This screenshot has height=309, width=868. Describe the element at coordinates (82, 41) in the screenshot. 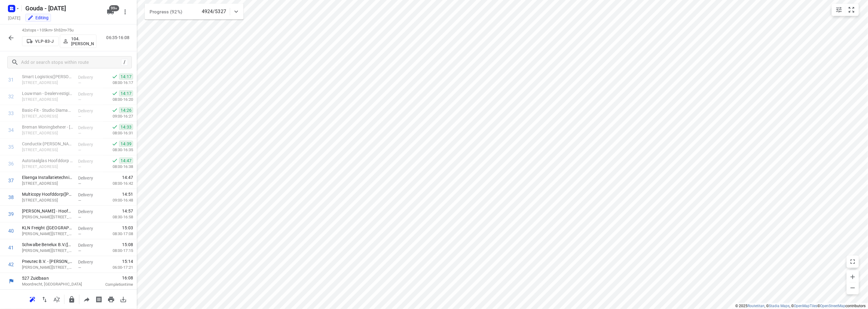

I see `p: 104.Piet van Popering` at that location.